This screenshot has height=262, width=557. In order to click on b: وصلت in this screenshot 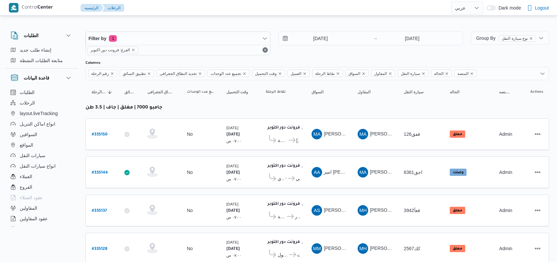, I will do `click(458, 173)`.